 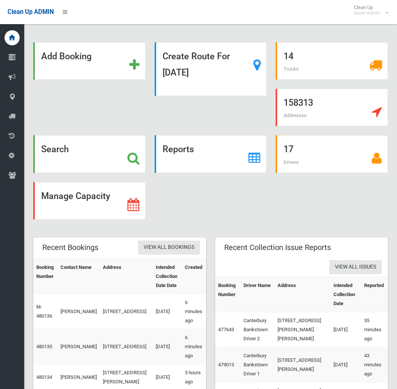 I want to click on a: View All Issues, so click(x=355, y=267).